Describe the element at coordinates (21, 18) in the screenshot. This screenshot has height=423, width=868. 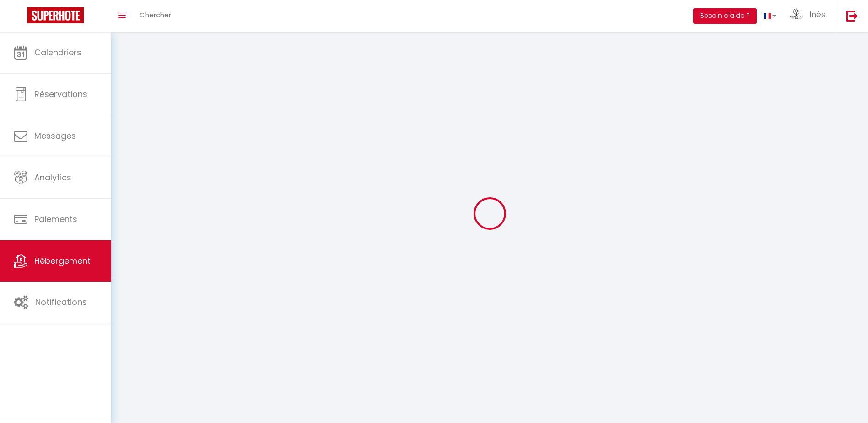
I see `button: Ouvrir le widget de chat LiveChat` at that location.